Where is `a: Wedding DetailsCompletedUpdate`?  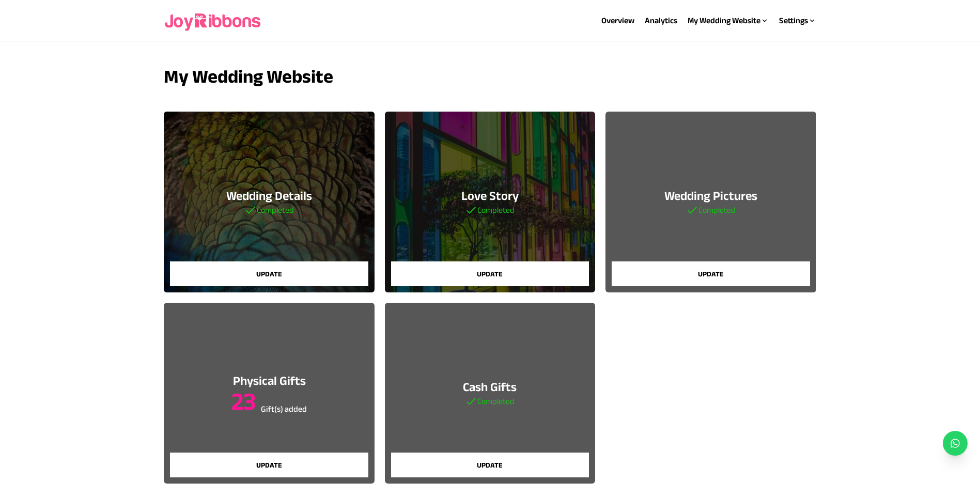 a: Wedding DetailsCompletedUpdate is located at coordinates (269, 202).